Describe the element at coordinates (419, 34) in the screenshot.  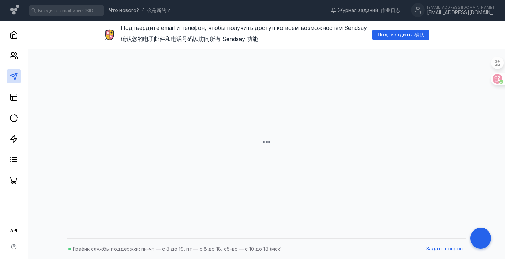
I see `font: 确认` at that location.